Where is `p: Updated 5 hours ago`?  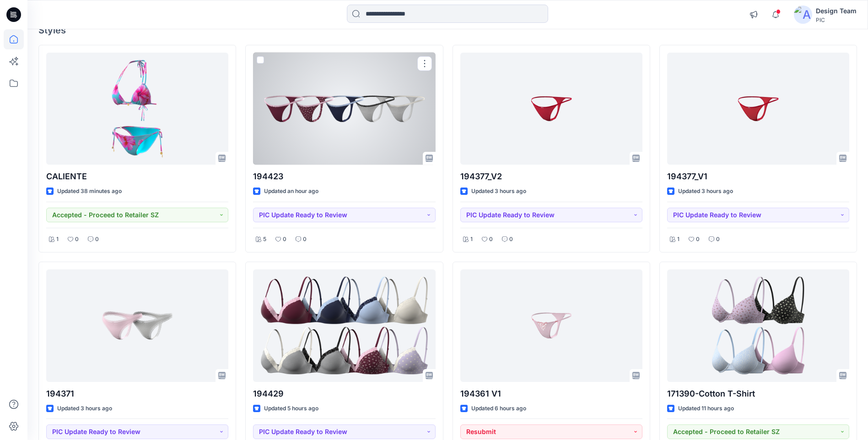
p: Updated 5 hours ago is located at coordinates (291, 408).